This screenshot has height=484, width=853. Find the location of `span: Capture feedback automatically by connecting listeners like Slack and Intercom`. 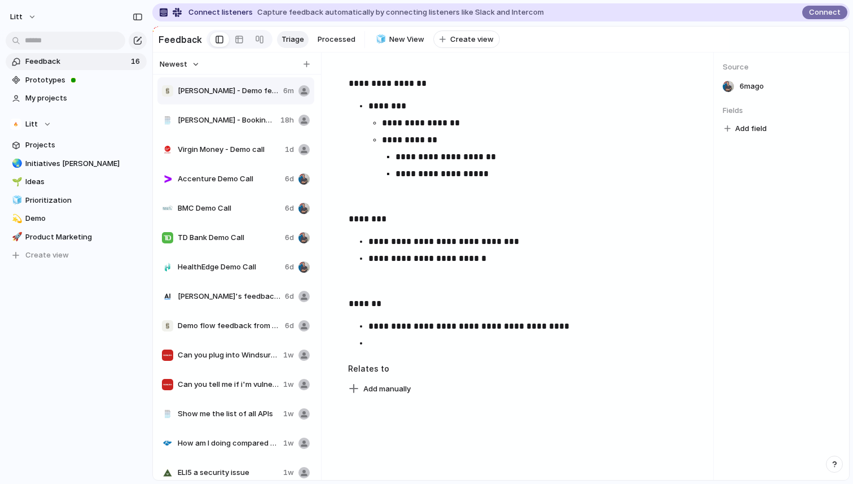

span: Capture feedback automatically by connecting listeners like Slack and Intercom is located at coordinates (401, 12).